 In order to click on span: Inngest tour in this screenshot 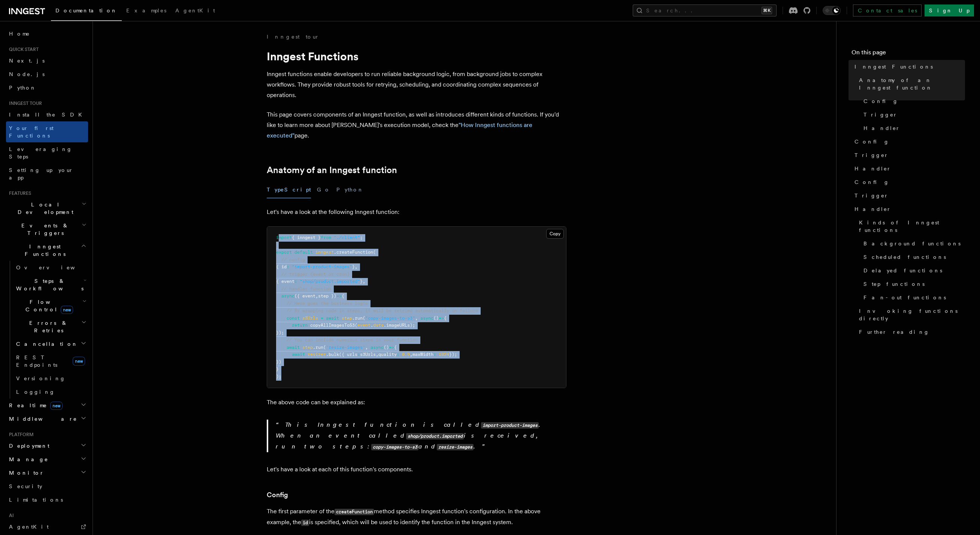, I will do `click(24, 103)`.